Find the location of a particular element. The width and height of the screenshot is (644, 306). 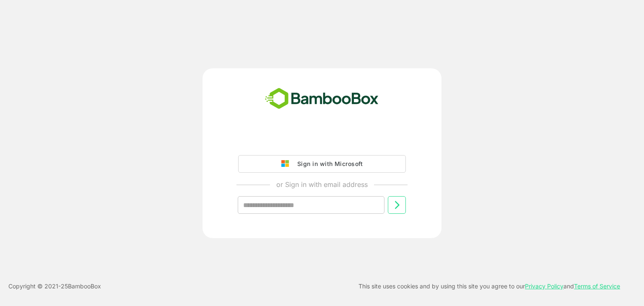

p: or Sign in with email address is located at coordinates (322, 184).